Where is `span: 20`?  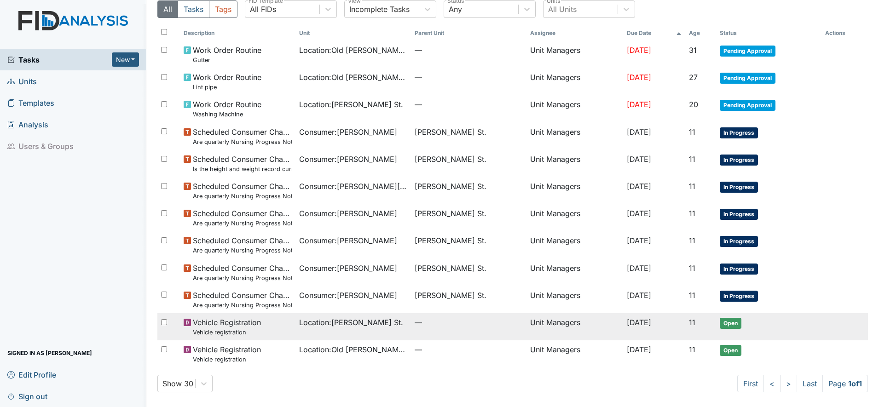 span: 20 is located at coordinates (693, 104).